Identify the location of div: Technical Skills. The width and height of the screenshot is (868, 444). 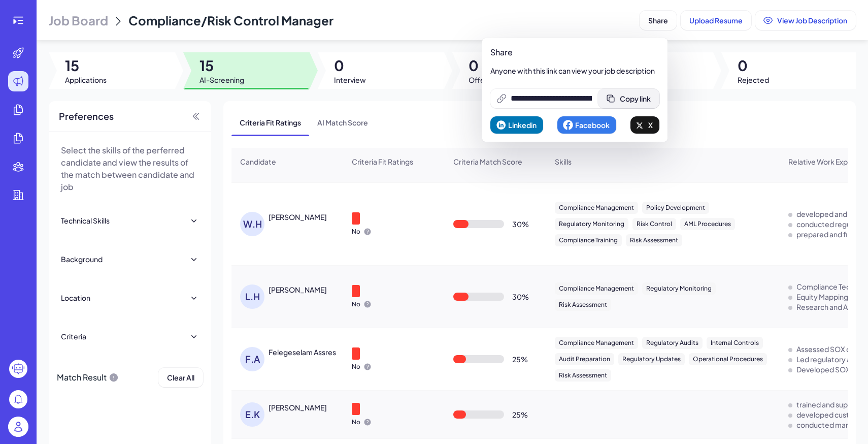
(85, 220).